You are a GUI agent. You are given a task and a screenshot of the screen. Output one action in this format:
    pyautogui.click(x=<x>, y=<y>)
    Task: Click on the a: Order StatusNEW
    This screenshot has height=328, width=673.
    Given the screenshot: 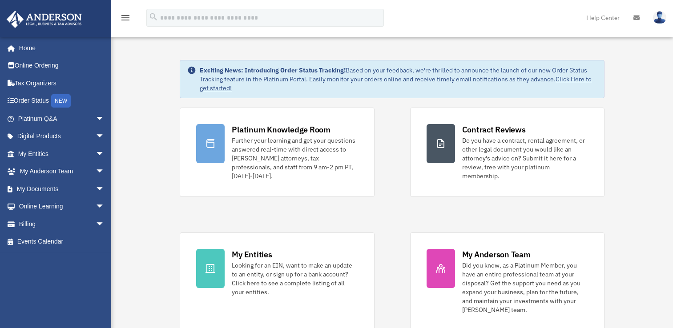 What is the action you would take?
    pyautogui.click(x=62, y=101)
    